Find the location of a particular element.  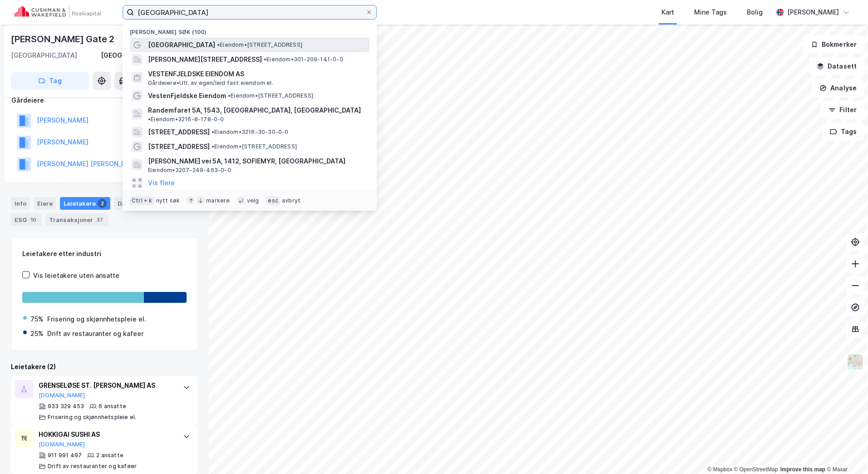

span: Eiendom • 3216-8-178-0-0 is located at coordinates (186, 120).